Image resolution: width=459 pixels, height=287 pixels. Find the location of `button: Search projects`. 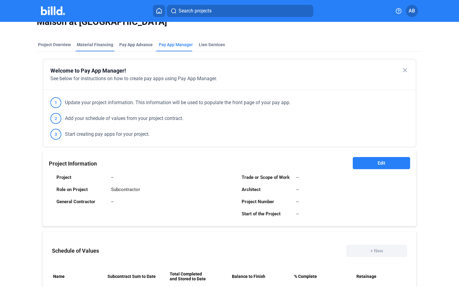

button: Search projects is located at coordinates (240, 11).